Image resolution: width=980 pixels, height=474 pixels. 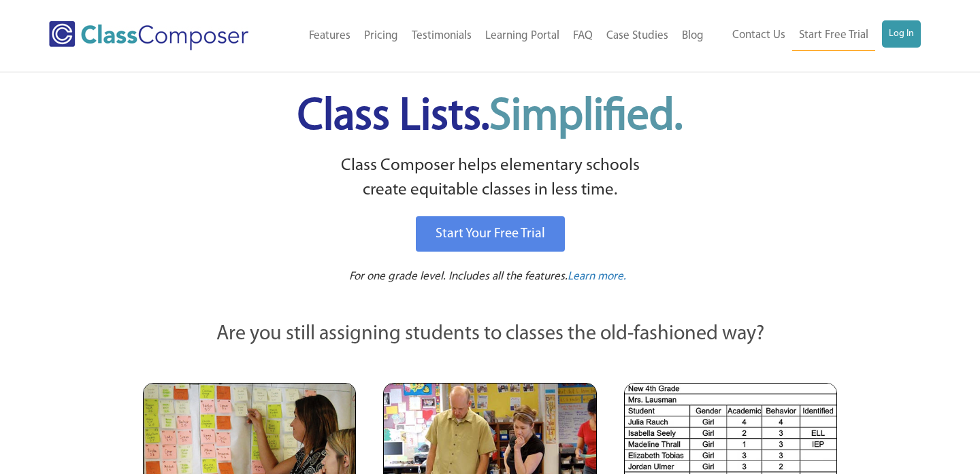 I want to click on a: Contact Us, so click(x=759, y=35).